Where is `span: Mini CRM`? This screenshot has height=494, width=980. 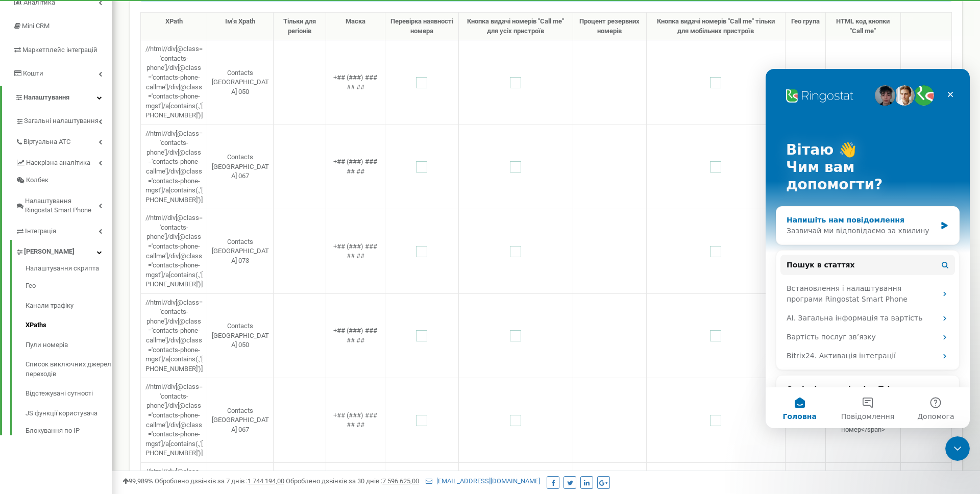 span: Mini CRM is located at coordinates (36, 26).